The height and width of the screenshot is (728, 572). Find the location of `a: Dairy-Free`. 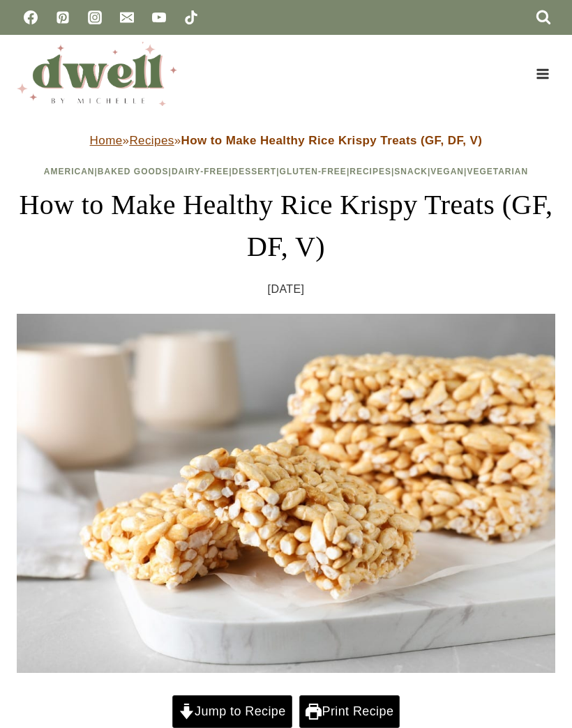

a: Dairy-Free is located at coordinates (200, 171).